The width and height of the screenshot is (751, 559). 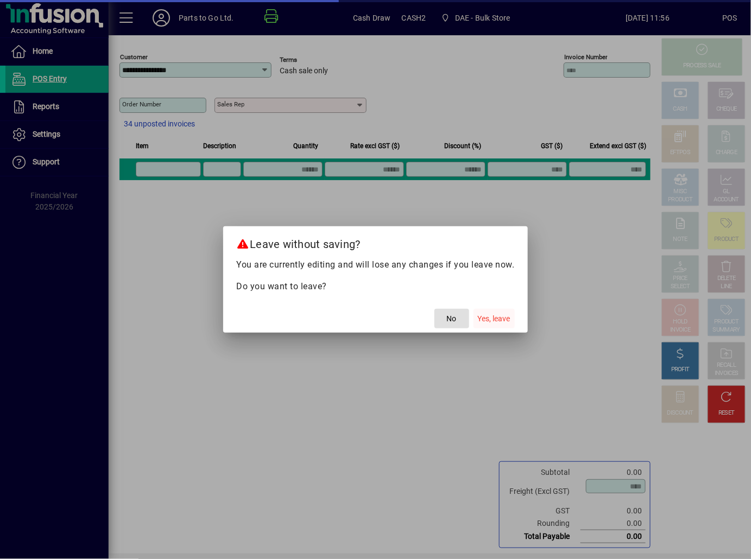 What do you see at coordinates (375, 242) in the screenshot?
I see `h2: Leave without saving?` at bounding box center [375, 242].